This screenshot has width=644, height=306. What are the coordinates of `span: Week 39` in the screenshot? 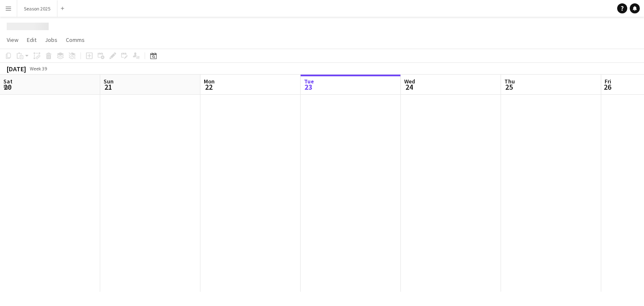 It's located at (38, 68).